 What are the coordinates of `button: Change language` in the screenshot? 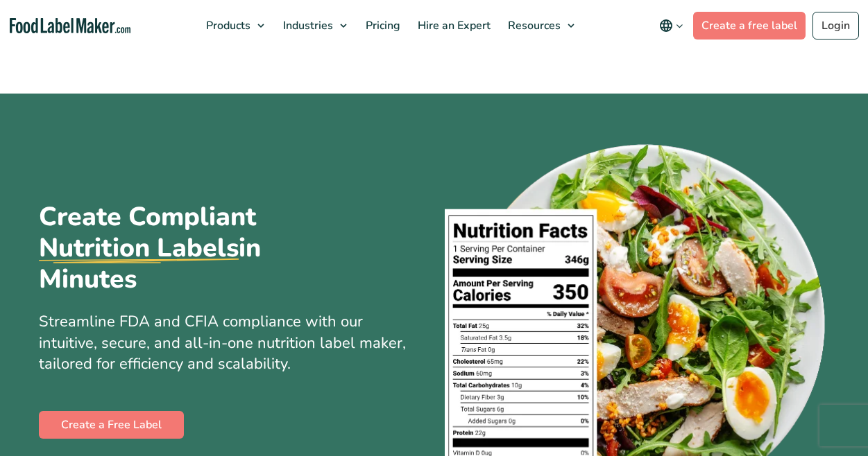 It's located at (671, 26).